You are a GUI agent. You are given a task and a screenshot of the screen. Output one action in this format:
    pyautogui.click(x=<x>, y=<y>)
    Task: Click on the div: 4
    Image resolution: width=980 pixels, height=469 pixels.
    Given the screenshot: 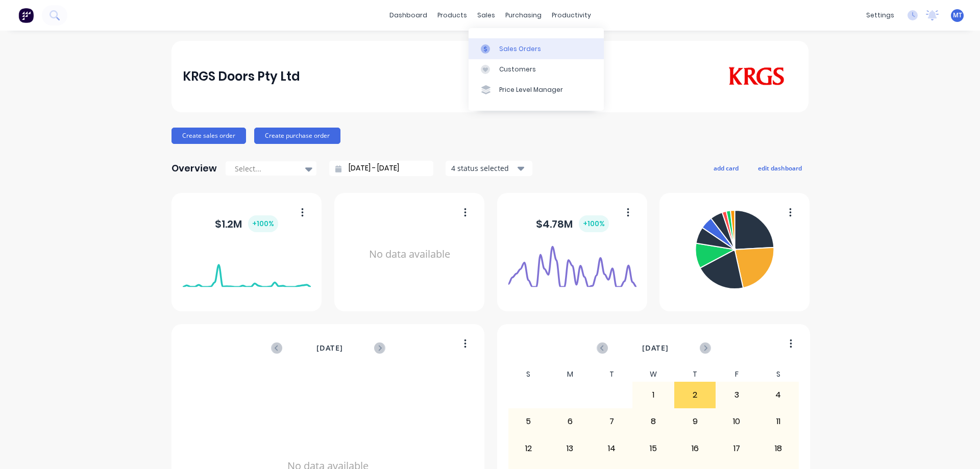 What is the action you would take?
    pyautogui.click(x=779, y=395)
    